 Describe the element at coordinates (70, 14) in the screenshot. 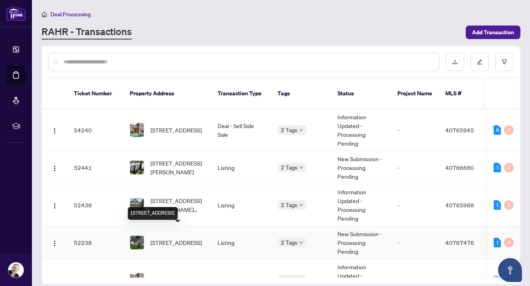

I see `span: Deal Processing` at that location.